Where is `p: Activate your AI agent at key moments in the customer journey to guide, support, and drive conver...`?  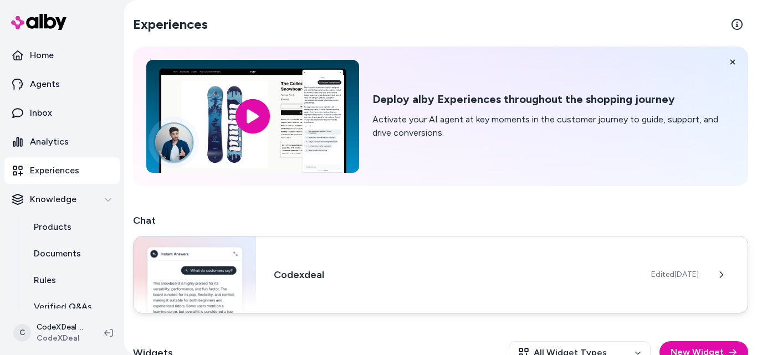
p: Activate your AI agent at key moments in the customer journey to guide, support, and drive conver... is located at coordinates (553, 126).